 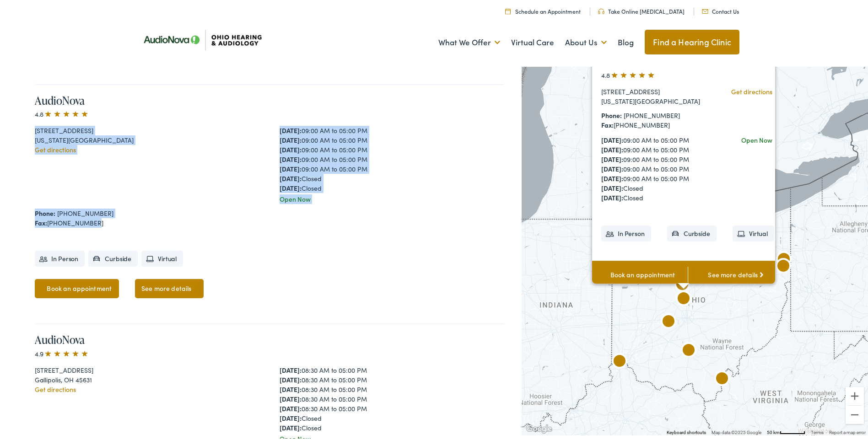 I want to click on a: Terms (opens in new tab), so click(x=817, y=430).